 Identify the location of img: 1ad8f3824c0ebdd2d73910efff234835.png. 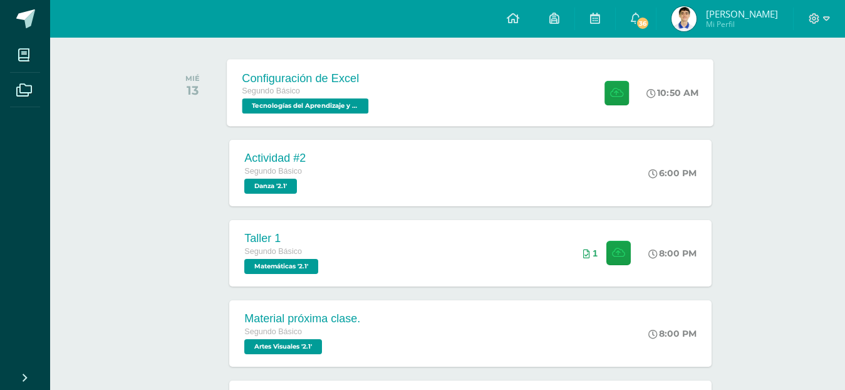
(684, 19).